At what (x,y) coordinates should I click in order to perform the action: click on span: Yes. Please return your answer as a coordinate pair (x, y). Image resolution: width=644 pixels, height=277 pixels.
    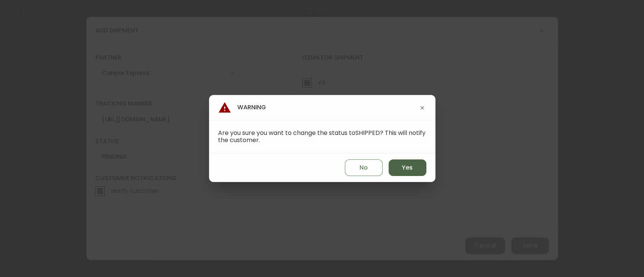
    Looking at the image, I should click on (407, 167).